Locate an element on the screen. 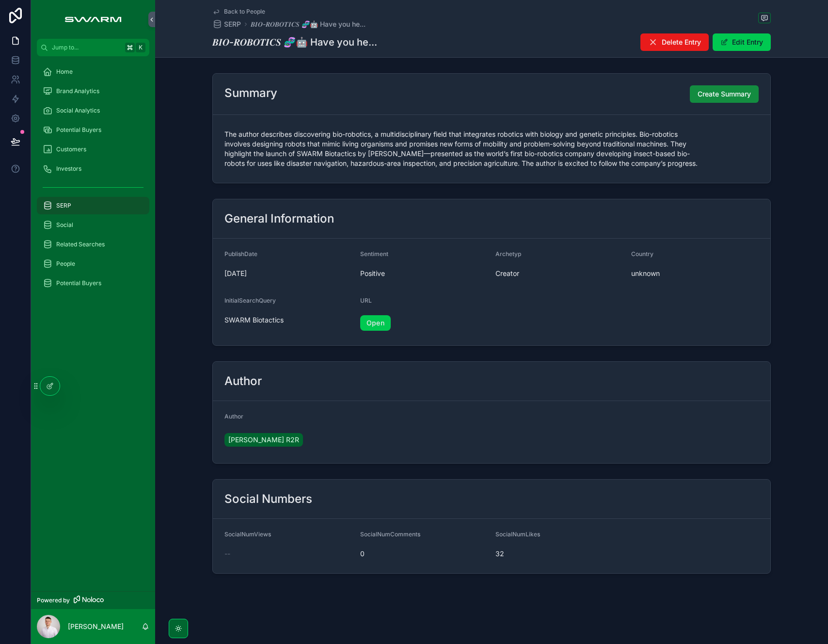 This screenshot has height=644, width=828. span: Positive is located at coordinates (424, 274).